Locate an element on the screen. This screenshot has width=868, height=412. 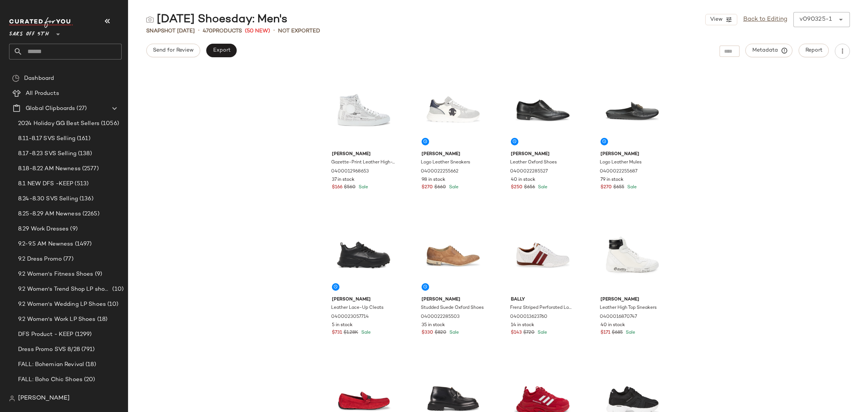
span: FALL: Bold Glam is located at coordinates (40, 395).